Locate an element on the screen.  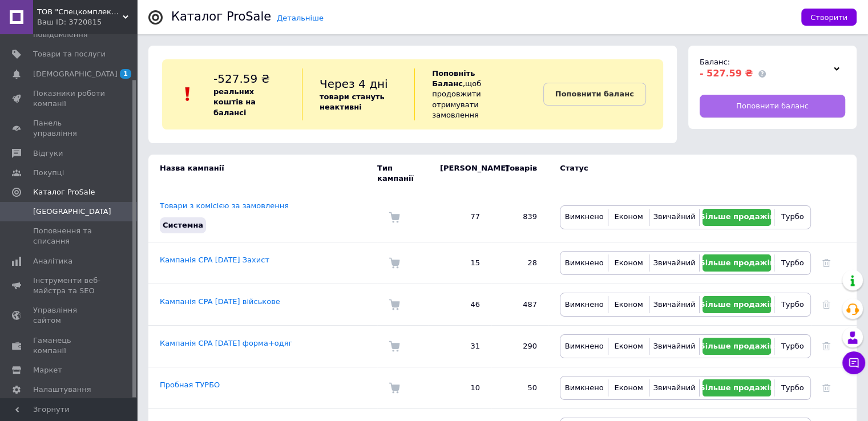
span: Поповнити баланс is located at coordinates (772, 107).